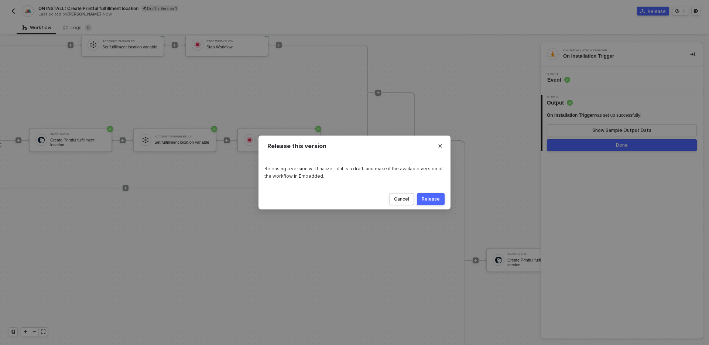 The height and width of the screenshot is (345, 709). I want to click on div: Cancel, so click(401, 199).